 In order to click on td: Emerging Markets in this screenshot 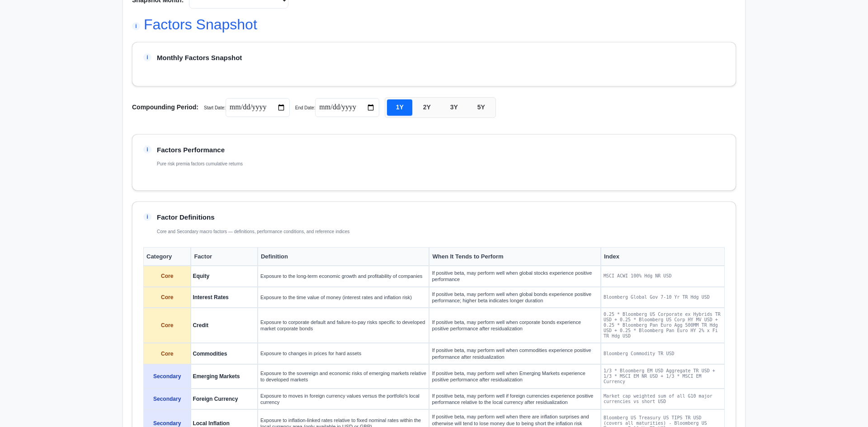, I will do `click(224, 376)`.